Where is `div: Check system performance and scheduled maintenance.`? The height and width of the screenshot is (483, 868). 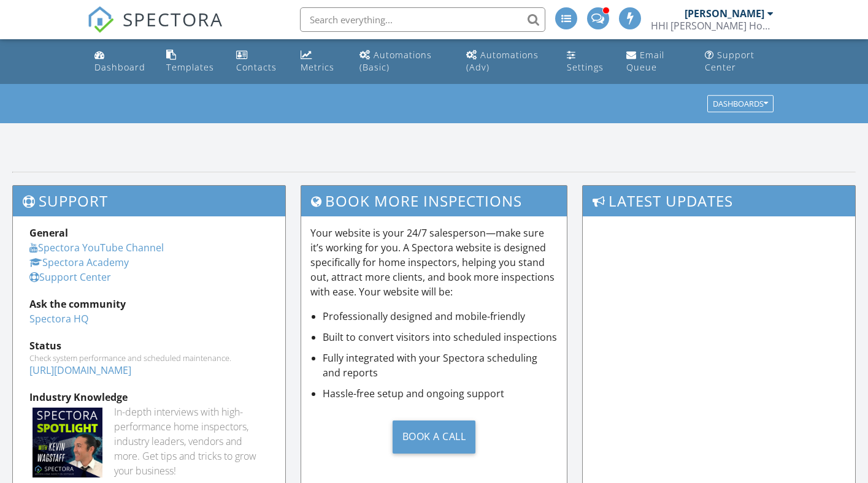
div: Check system performance and scheduled maintenance. is located at coordinates (149, 359).